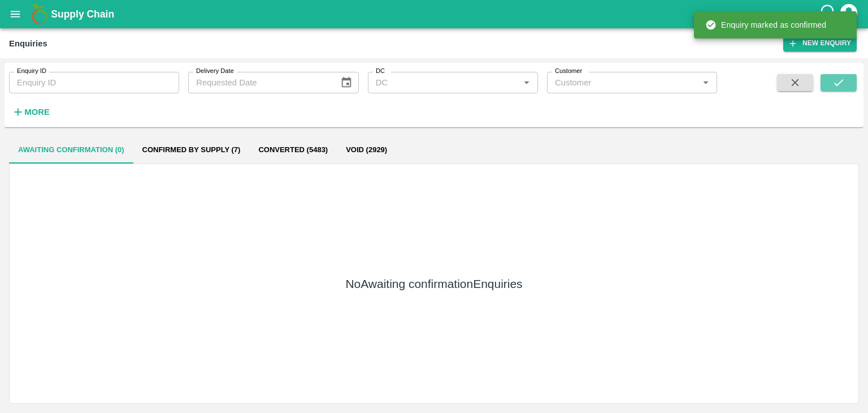  I want to click on b: Supply Chain, so click(82, 14).